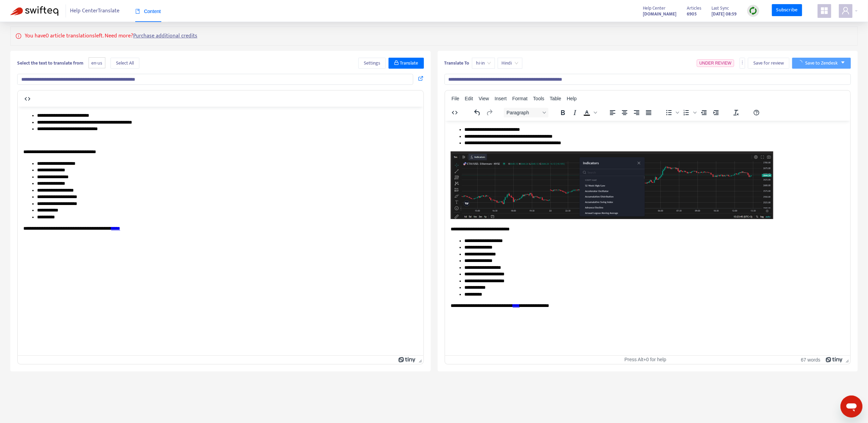  Describe the element at coordinates (768, 63) in the screenshot. I see `button: Save for review` at that location.